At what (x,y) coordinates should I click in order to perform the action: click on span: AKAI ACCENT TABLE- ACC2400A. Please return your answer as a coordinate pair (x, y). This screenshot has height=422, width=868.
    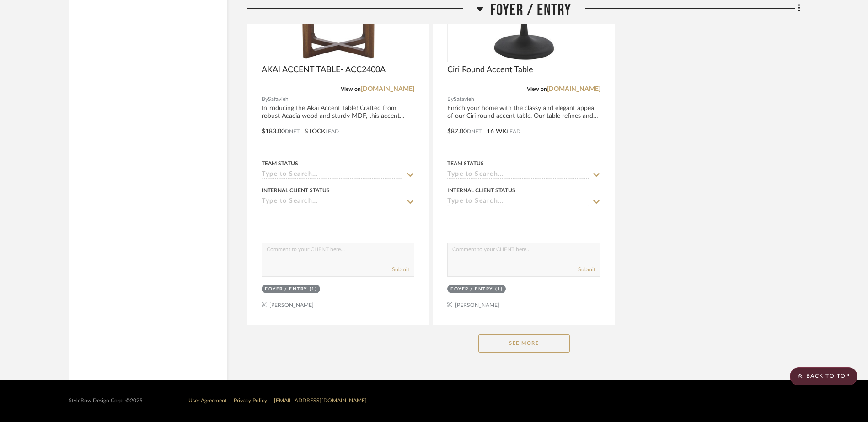
    Looking at the image, I should click on (323, 70).